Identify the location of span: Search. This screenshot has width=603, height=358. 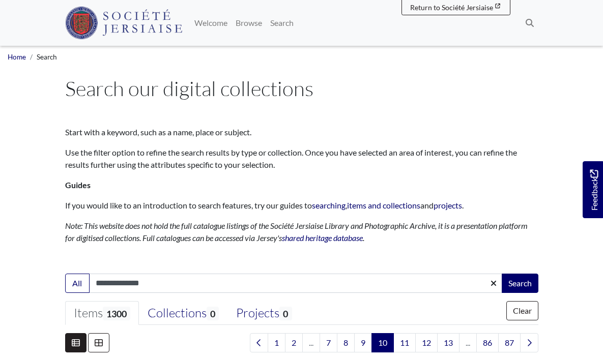
(47, 57).